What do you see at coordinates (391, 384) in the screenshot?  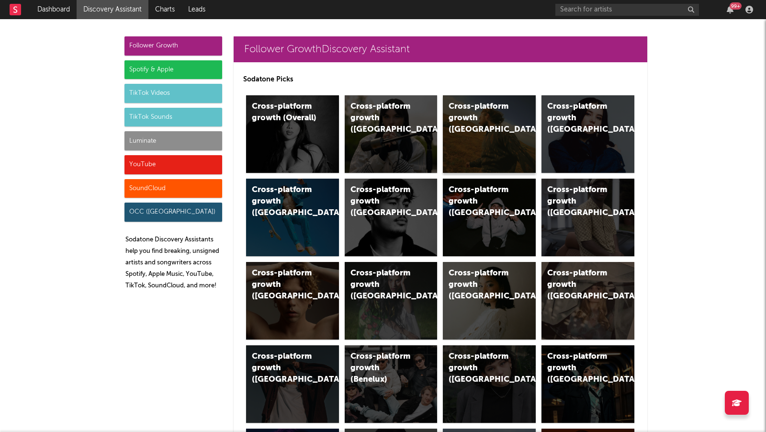 I see `a: Cross-platform growth (Benelux)` at bounding box center [391, 384].